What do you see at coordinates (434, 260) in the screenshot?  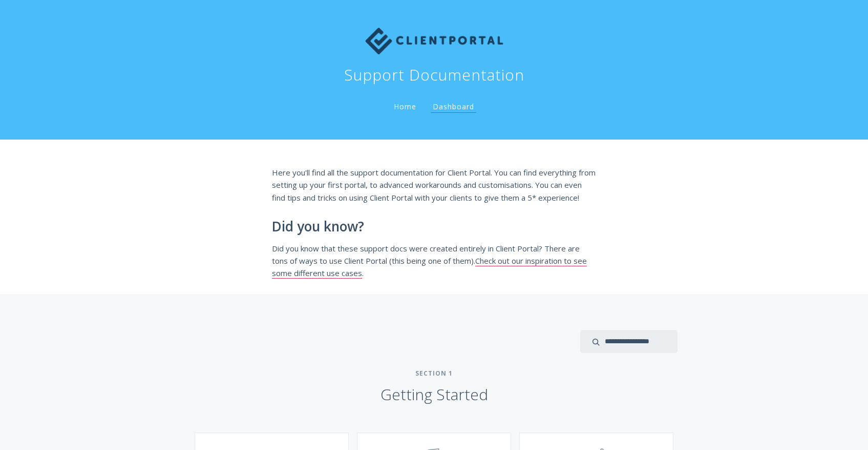 I see `p: Did you know that these support docs were created entirely in Client Portal? There are tons of wa...` at bounding box center [434, 260].